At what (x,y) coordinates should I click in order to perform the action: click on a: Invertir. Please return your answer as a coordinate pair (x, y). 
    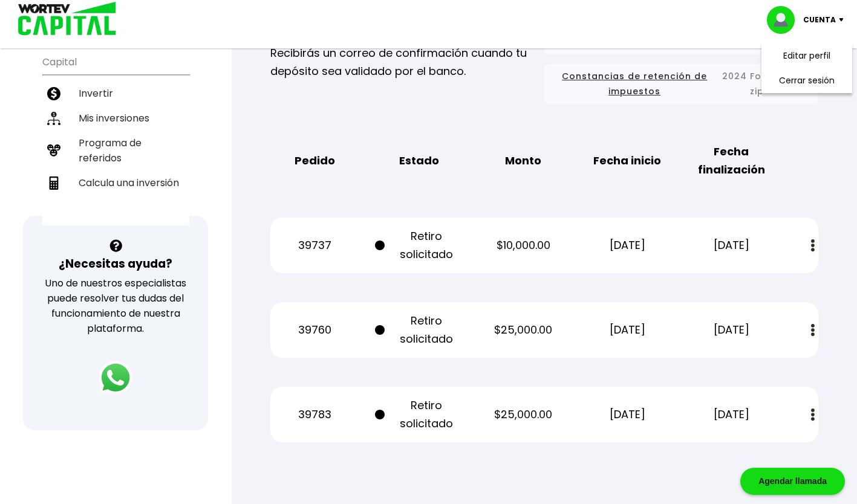
    Looking at the image, I should click on (116, 93).